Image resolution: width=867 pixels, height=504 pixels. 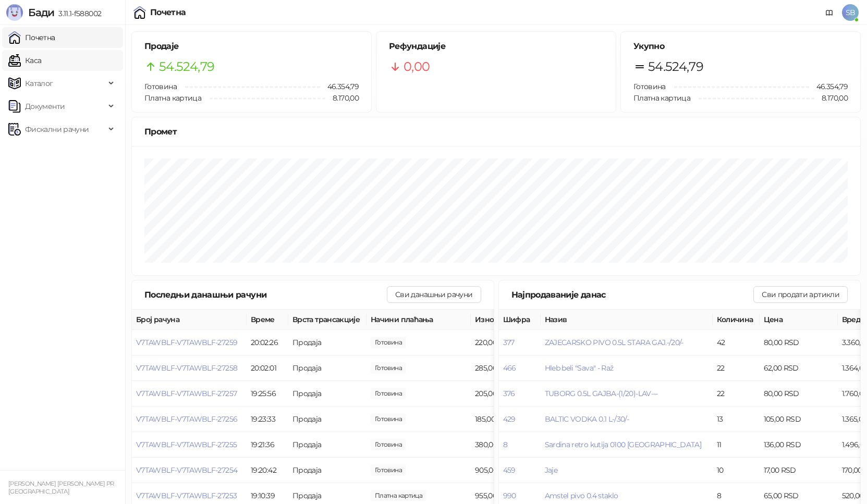 I want to click on span: Jaje, so click(x=551, y=470).